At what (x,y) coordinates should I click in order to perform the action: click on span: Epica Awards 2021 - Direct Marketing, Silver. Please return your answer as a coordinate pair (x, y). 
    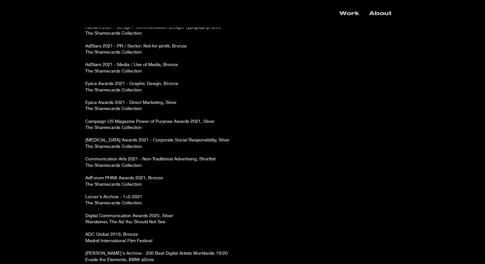
    Looking at the image, I should click on (131, 102).